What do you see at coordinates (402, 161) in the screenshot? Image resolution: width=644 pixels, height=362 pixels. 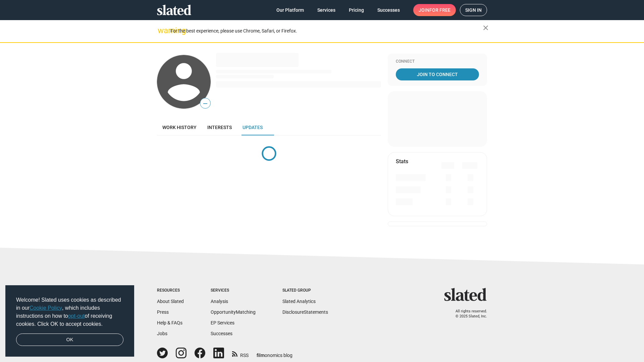 I see `mat-card-title: Stats` at bounding box center [402, 161].